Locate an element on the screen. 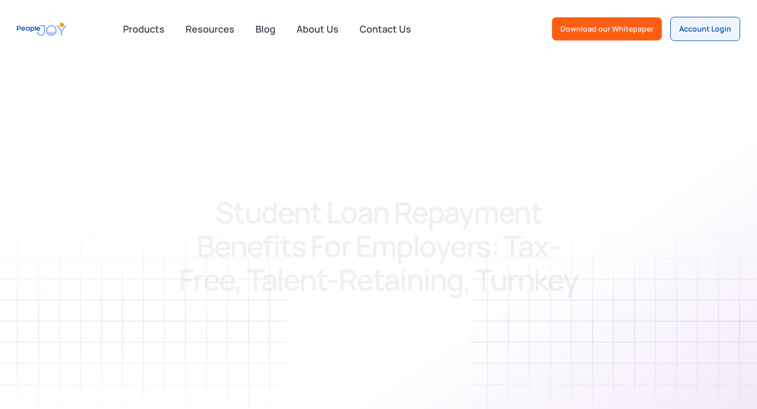 Image resolution: width=757 pixels, height=409 pixels. a: About Us is located at coordinates (318, 29).